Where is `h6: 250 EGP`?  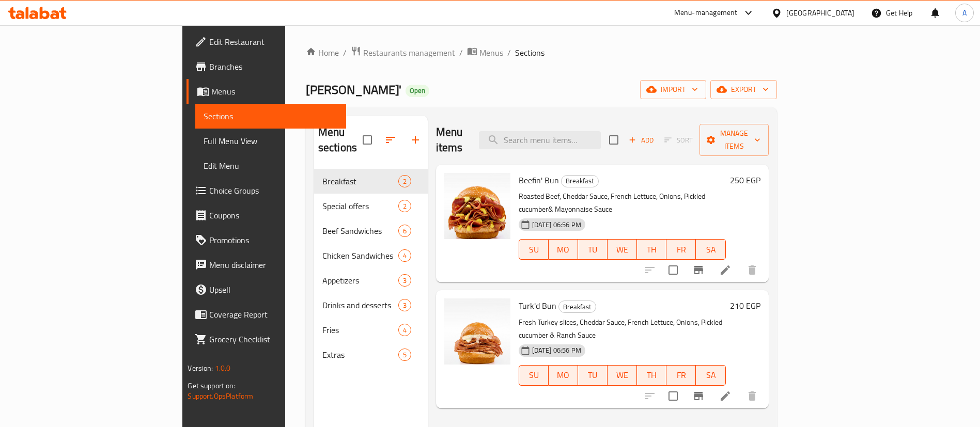 h6: 250 EGP is located at coordinates (745, 180).